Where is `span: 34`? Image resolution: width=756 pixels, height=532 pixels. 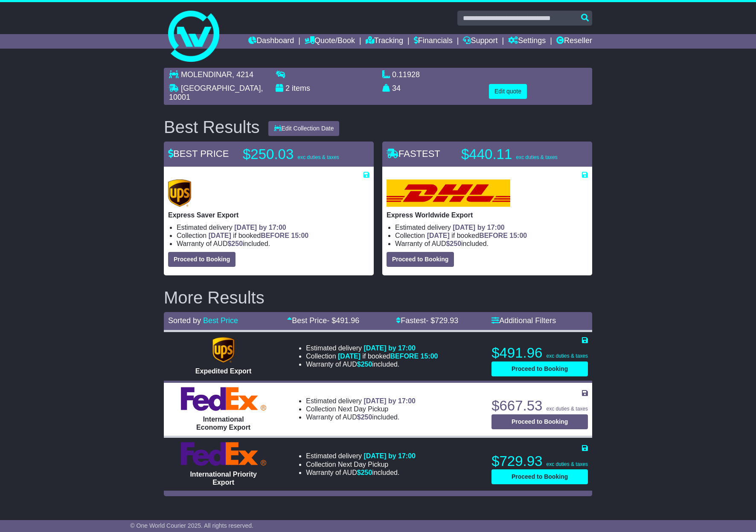 span: 34 is located at coordinates (396, 89).